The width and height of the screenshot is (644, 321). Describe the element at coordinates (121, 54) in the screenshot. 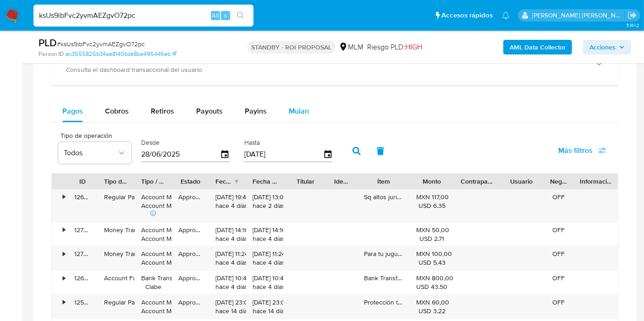

I see `a: ac3555825b34ae8140bde8be496446eb` at that location.